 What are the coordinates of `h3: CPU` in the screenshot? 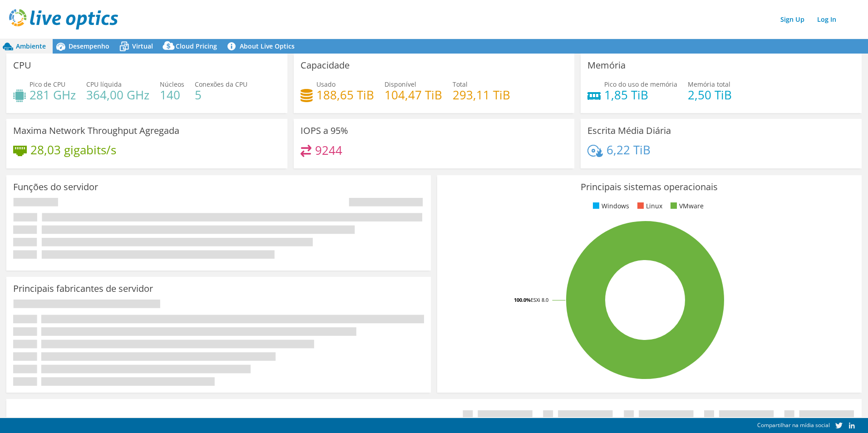 It's located at (22, 66).